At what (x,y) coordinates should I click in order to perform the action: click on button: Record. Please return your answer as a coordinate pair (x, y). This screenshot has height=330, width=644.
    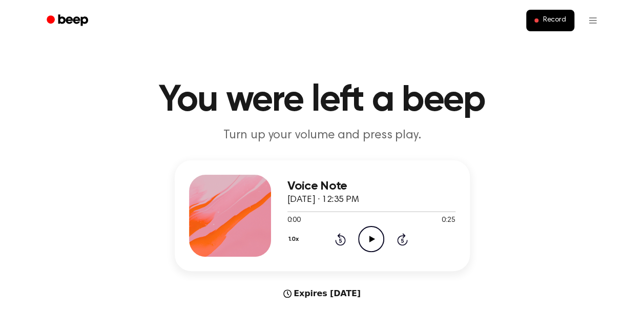
    Looking at the image, I should click on (550, 21).